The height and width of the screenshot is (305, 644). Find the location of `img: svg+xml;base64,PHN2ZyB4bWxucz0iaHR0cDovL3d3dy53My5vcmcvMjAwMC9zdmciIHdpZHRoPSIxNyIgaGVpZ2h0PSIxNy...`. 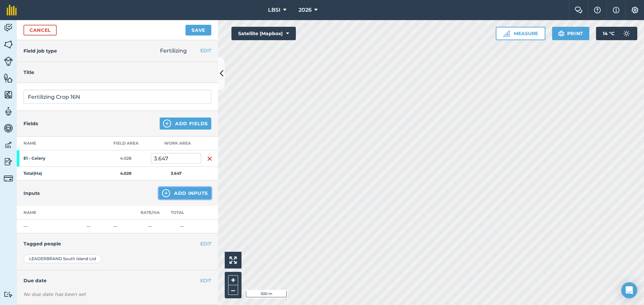

img: svg+xml;base64,PHN2ZyB4bWxucz0iaHR0cDovL3d3dy53My5vcmcvMjAwMC9zdmciIHdpZHRoPSIxNyIgaGVpZ2h0PSIxNy... is located at coordinates (616, 10).